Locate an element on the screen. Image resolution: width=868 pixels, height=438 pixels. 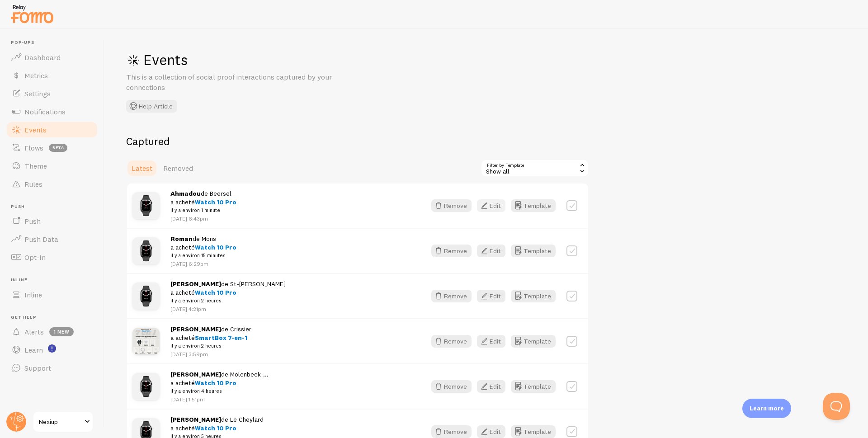
a: Theme is located at coordinates (52, 166).